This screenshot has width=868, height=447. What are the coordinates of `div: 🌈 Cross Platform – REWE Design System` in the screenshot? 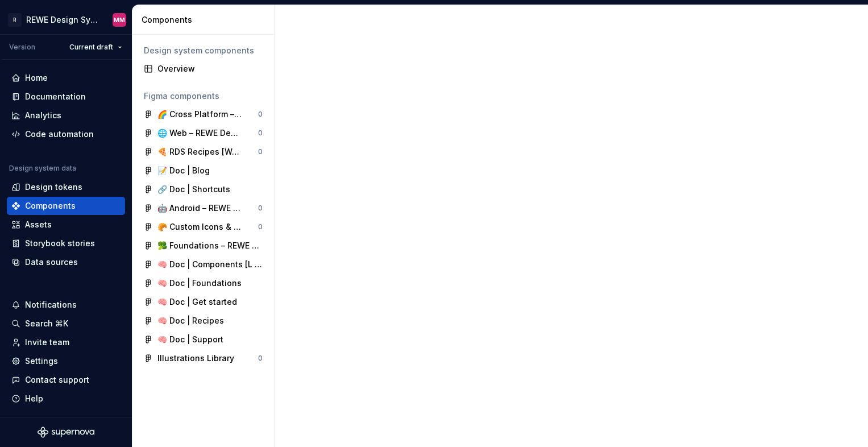 It's located at (200, 115).